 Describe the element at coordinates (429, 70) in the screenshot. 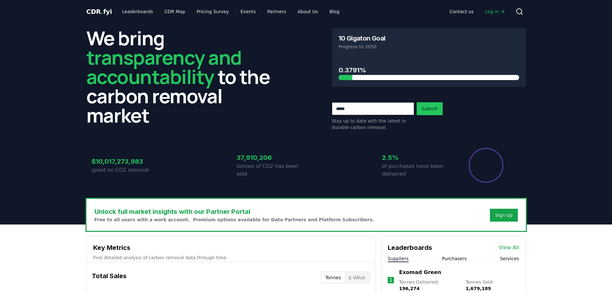

I see `h3: 0.3791%` at that location.